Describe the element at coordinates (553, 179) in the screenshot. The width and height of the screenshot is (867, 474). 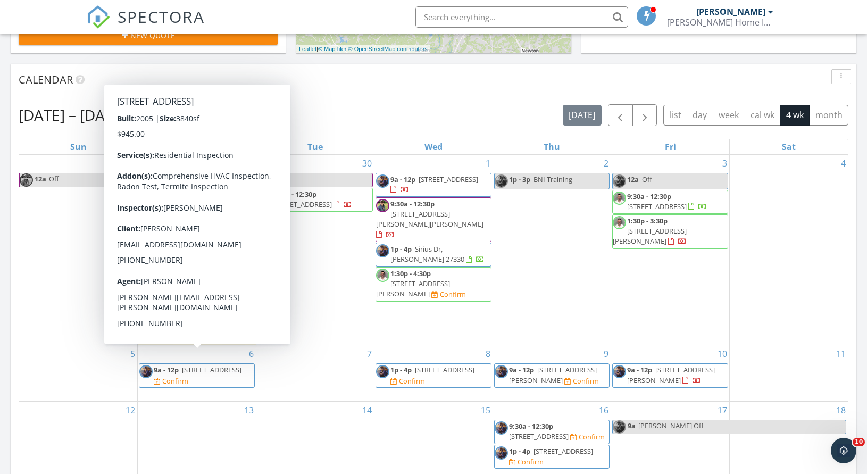
I see `span: BNI Training` at that location.